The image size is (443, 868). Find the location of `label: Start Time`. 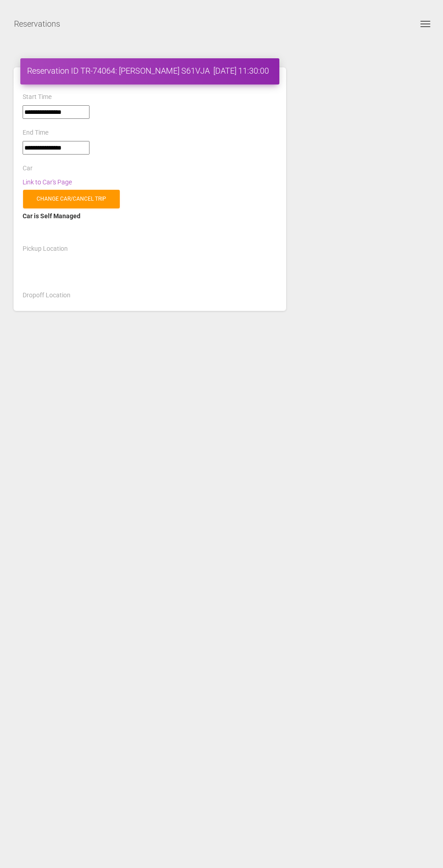

label: Start Time is located at coordinates (37, 97).